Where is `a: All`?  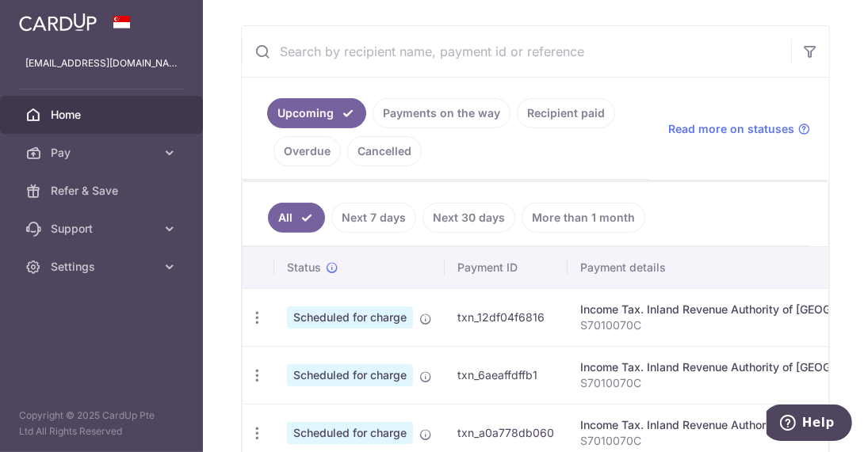 a: All is located at coordinates (297, 218).